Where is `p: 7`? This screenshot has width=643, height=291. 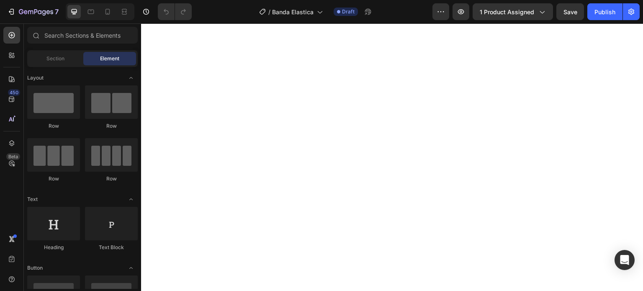 p: 7 is located at coordinates (57, 12).